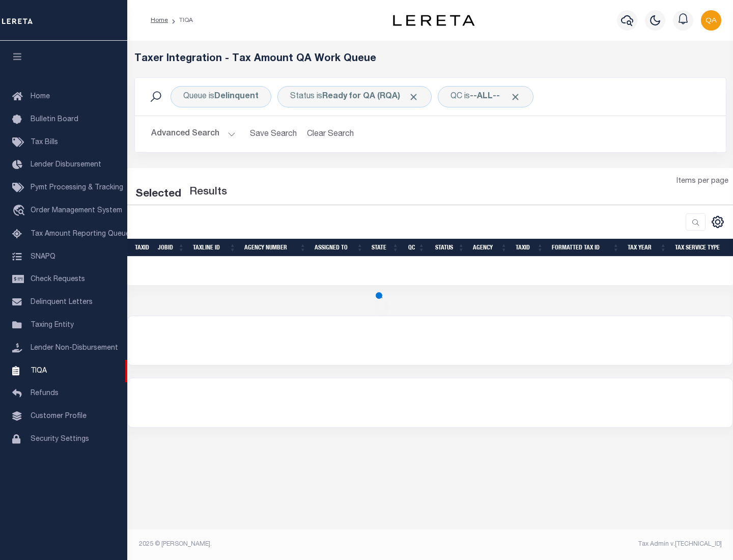 Image resolution: width=733 pixels, height=560 pixels. I want to click on span: Pymt Processing & Tracking, so click(77, 188).